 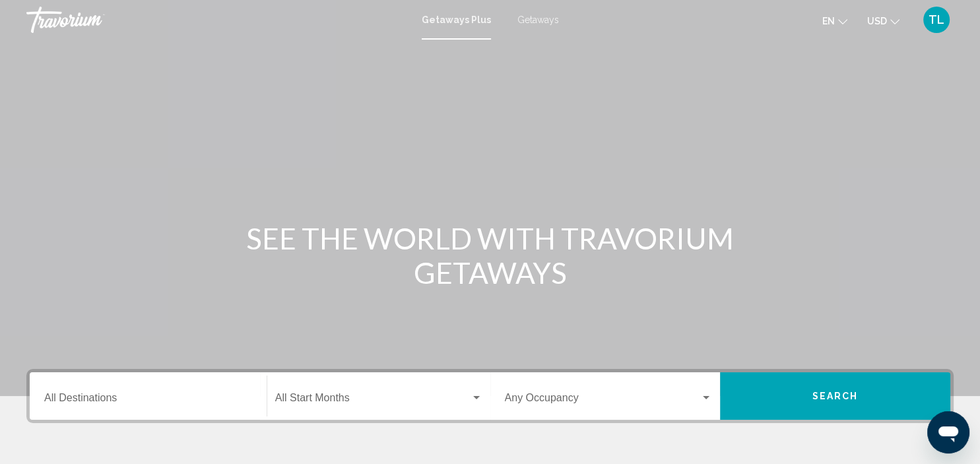 I want to click on span: en, so click(x=828, y=21).